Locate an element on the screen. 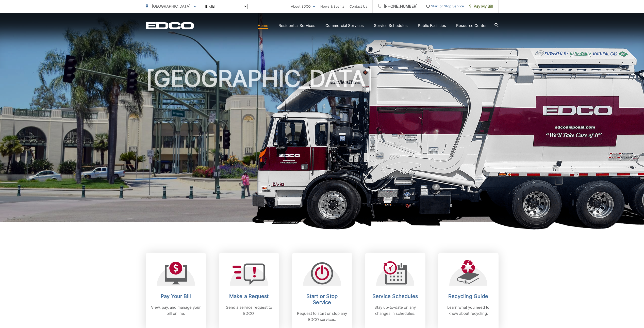 The width and height of the screenshot is (644, 328). a: Service Schedules is located at coordinates (391, 26).